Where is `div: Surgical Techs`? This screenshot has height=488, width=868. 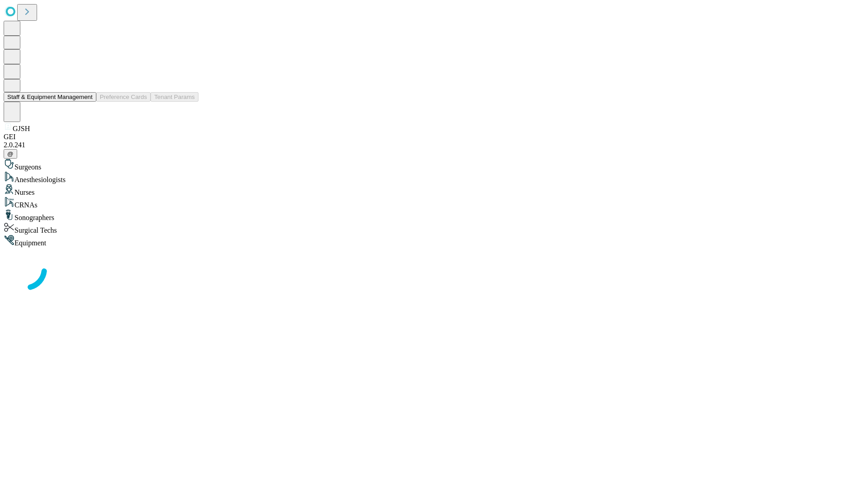
div: Surgical Techs is located at coordinates (434, 228).